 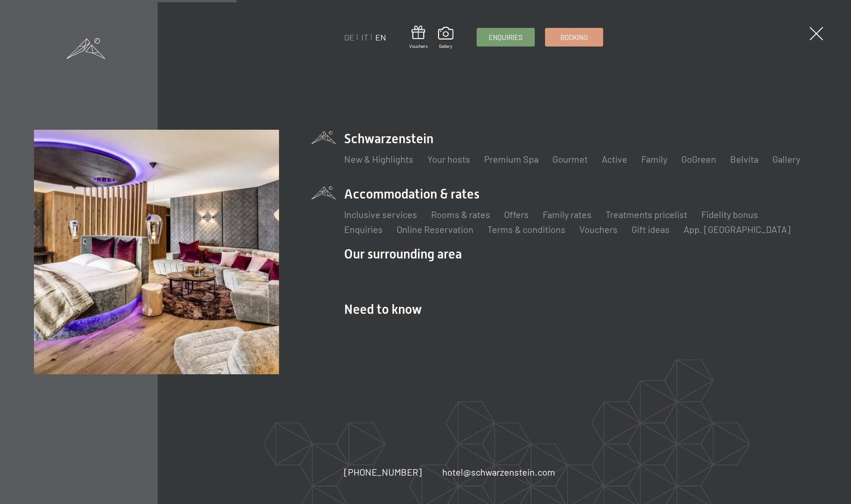 What do you see at coordinates (498, 472) in the screenshot?
I see `a: hotel@schwarzenstein.com` at bounding box center [498, 472].